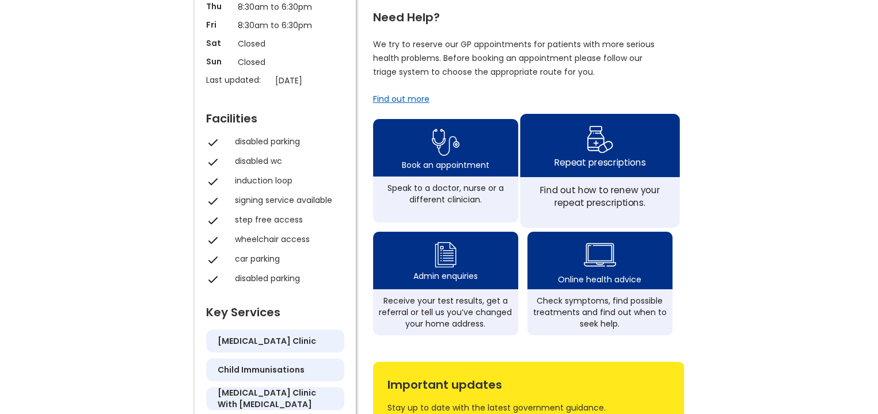 The width and height of the screenshot is (878, 414). I want to click on div: Important updates, so click(528, 382).